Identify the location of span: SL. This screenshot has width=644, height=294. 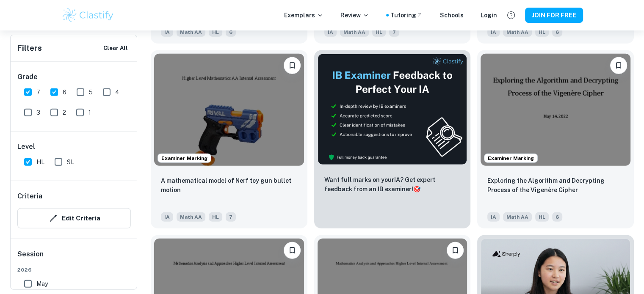
(70, 162).